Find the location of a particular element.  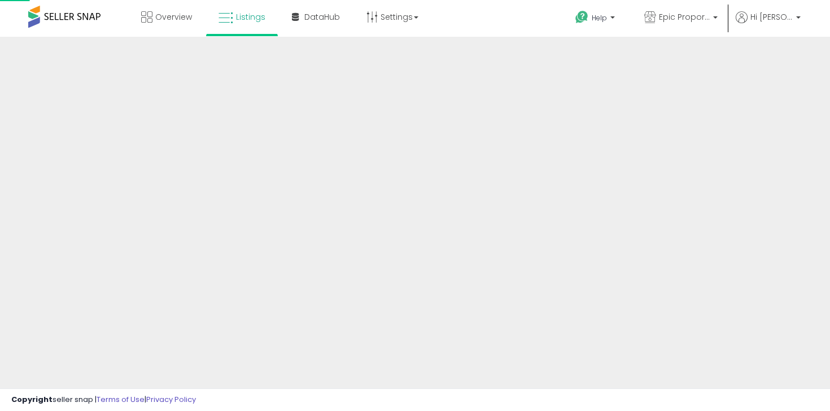

a: Terms of Use is located at coordinates (120, 399).